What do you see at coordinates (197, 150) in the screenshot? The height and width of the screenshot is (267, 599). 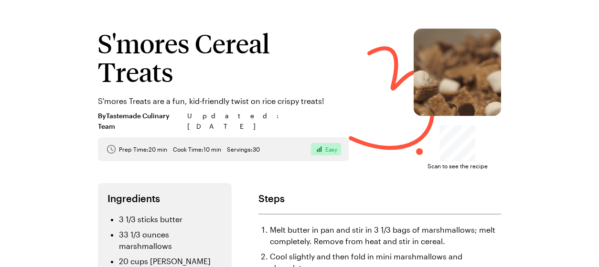 I see `span: Cook Time: 10 min` at bounding box center [197, 150].